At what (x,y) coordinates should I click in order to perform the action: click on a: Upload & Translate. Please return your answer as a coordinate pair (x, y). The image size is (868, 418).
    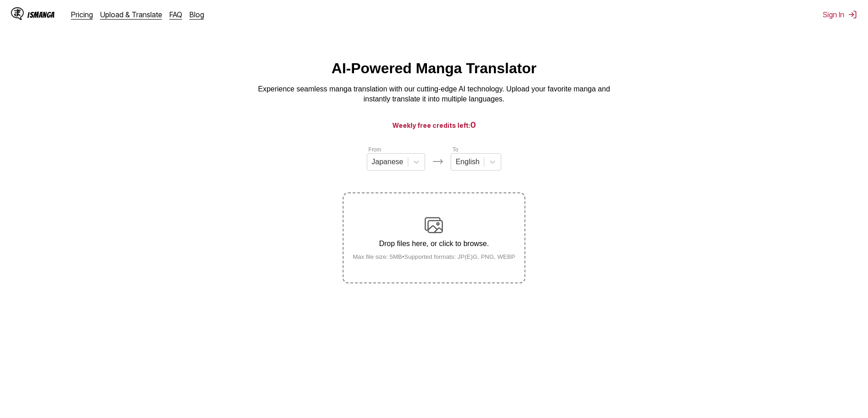
    Looking at the image, I should click on (131, 15).